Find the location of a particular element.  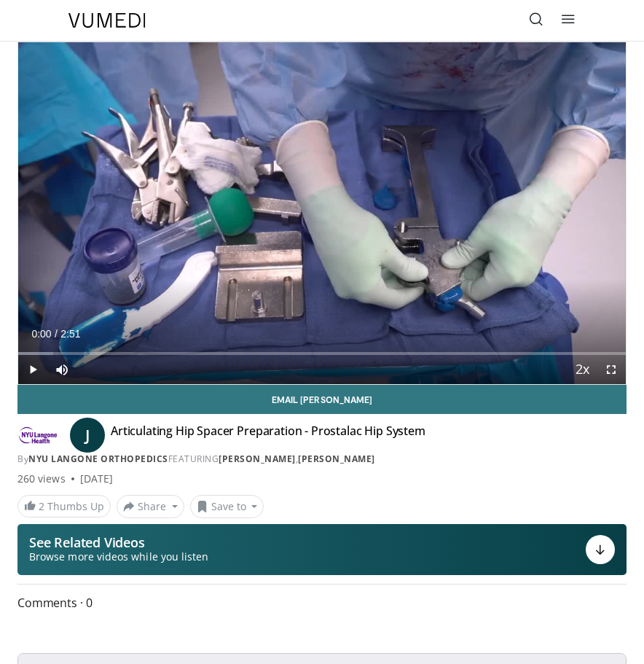

button: Fullscreen is located at coordinates (611, 369).